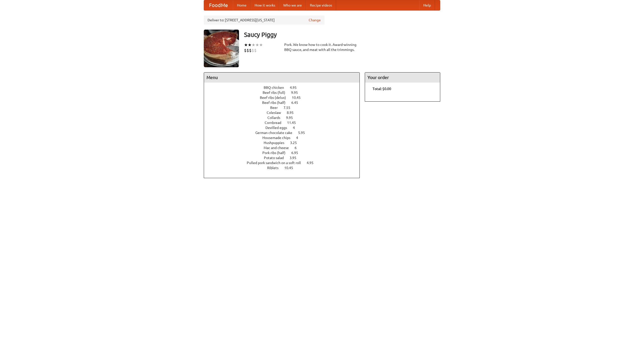 The image size is (644, 355). Describe the element at coordinates (315, 20) in the screenshot. I see `a: Change` at that location.